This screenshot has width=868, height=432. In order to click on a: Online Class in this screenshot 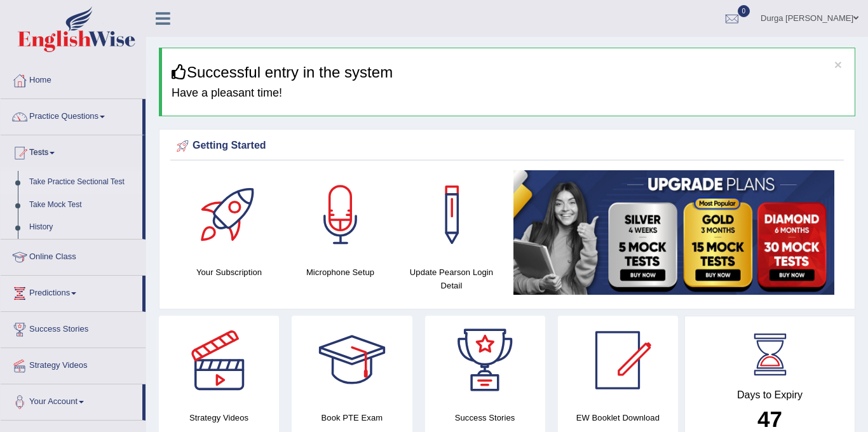, I will do `click(73, 255)`.